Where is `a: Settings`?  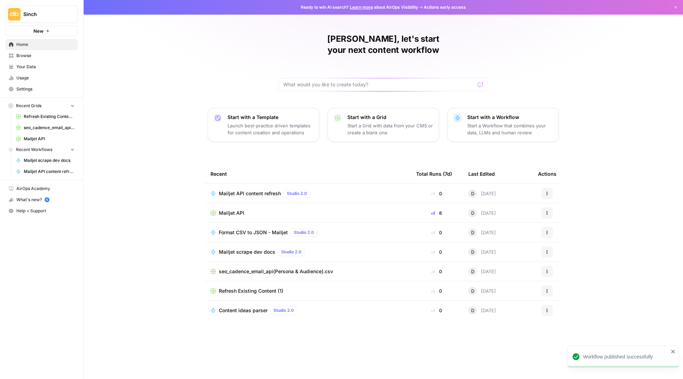 a: Settings is located at coordinates (41, 89).